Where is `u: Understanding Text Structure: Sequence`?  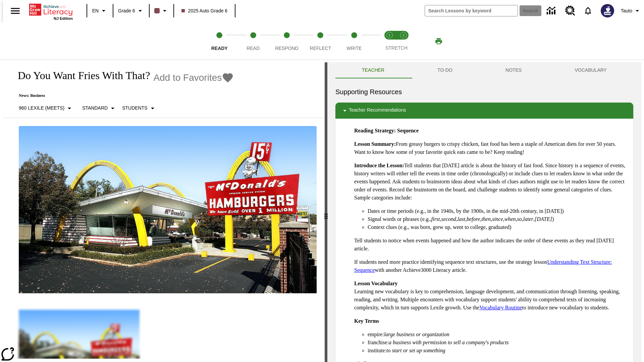 u: Understanding Text Structure: Sequence is located at coordinates (483, 266).